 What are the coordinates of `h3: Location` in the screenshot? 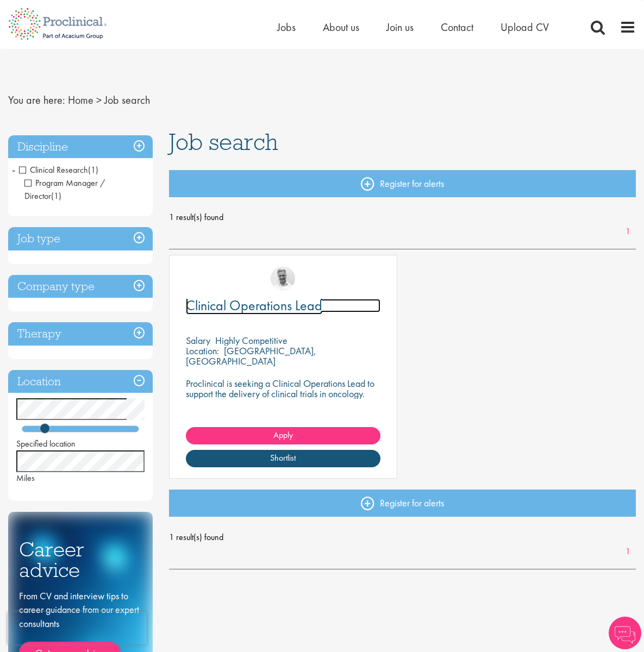 It's located at (81, 381).